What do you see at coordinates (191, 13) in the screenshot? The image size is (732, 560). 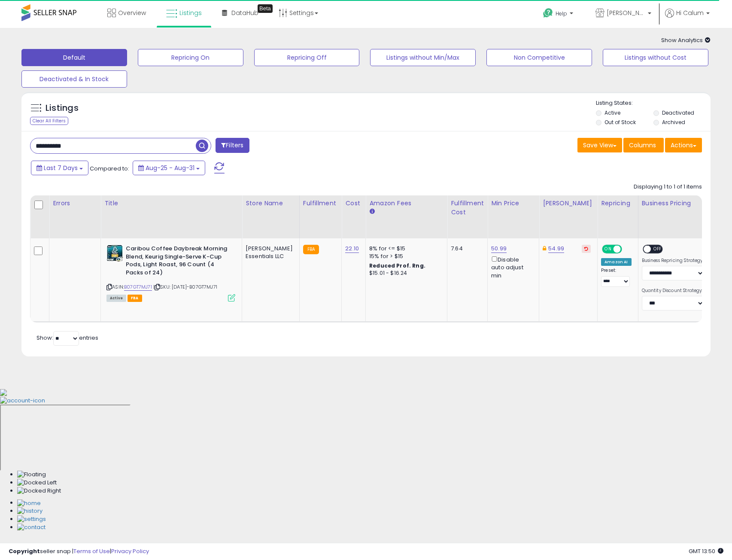 I see `span: Listings` at bounding box center [191, 13].